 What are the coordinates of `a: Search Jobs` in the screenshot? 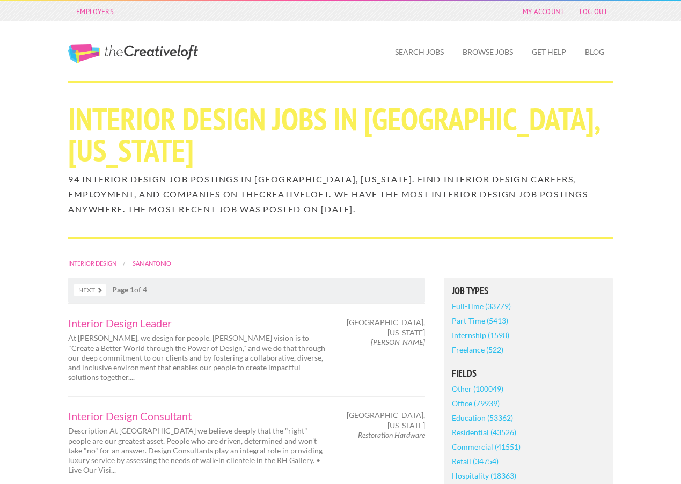 It's located at (419, 52).